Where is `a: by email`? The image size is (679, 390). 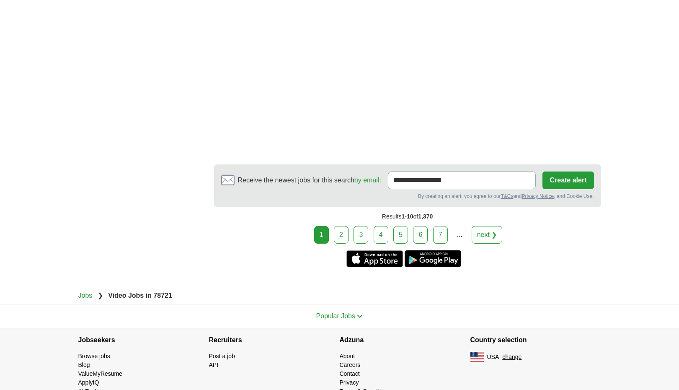
a: by email is located at coordinates (367, 180).